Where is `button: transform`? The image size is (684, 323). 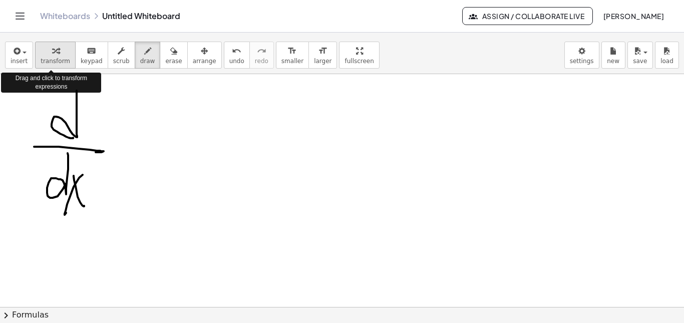 button: transform is located at coordinates (55, 55).